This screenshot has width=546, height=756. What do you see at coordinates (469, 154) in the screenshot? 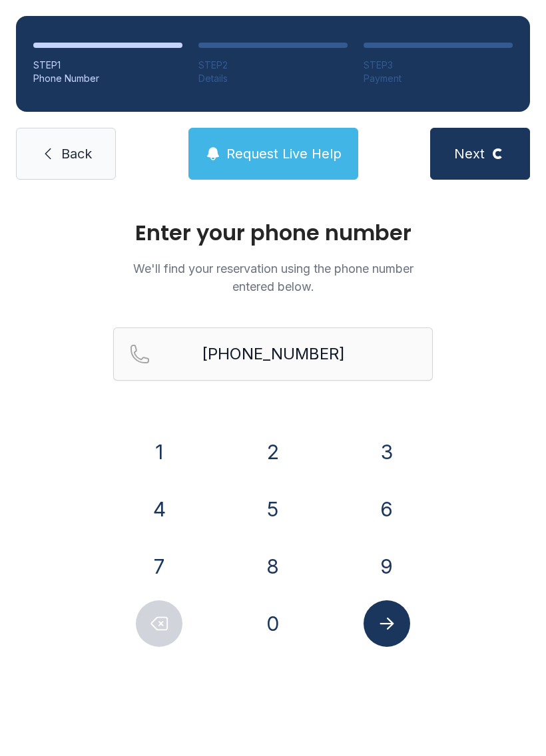
I see `span: Next` at bounding box center [469, 154].